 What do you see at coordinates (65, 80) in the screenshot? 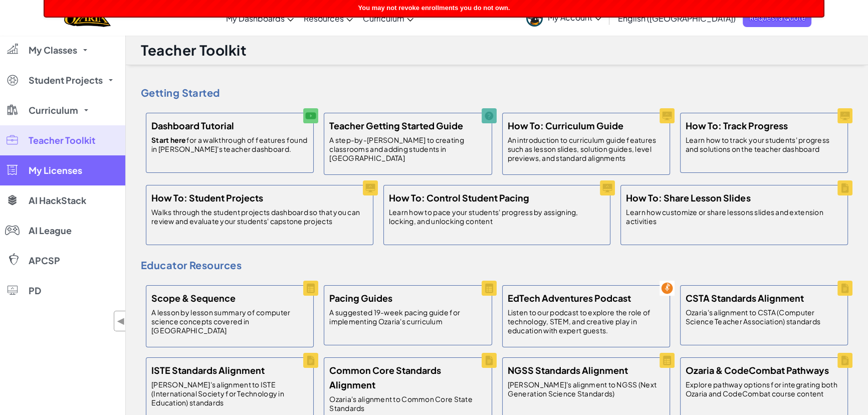
I see `span: Student Projects` at bounding box center [65, 80].